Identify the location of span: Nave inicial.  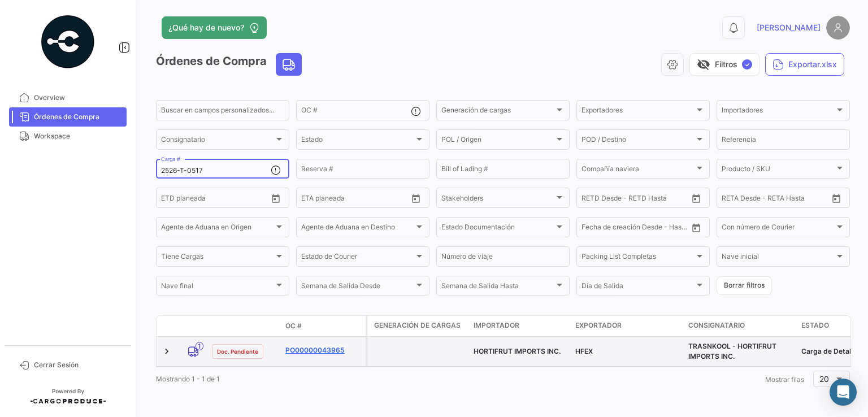
(778, 258).